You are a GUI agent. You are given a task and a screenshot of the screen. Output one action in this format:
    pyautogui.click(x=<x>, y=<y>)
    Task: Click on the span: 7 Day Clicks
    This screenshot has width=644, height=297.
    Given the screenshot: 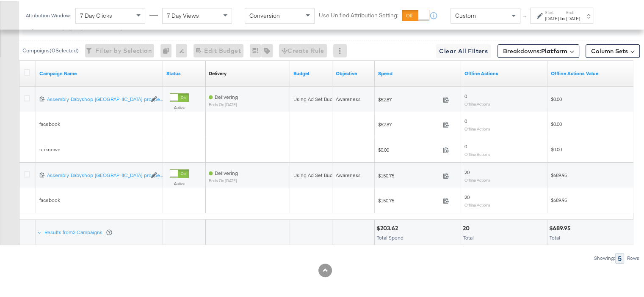 What is the action you would take?
    pyautogui.click(x=96, y=15)
    